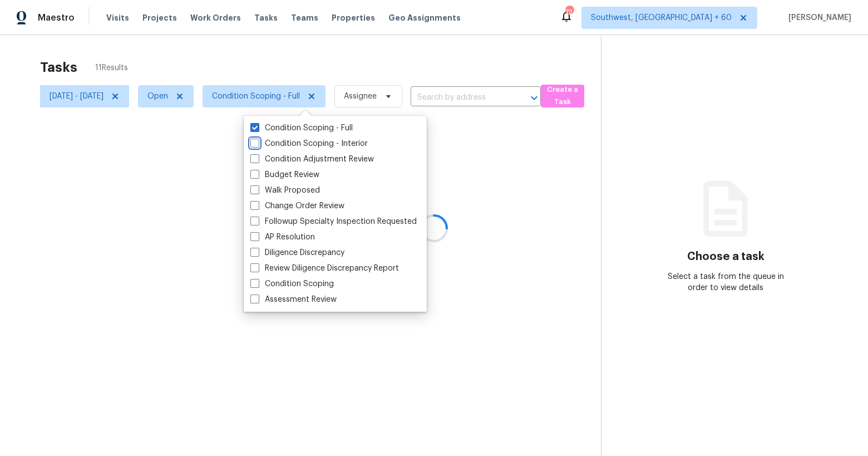 The image size is (868, 456). I want to click on label: Condition Adjustment Review, so click(312, 159).